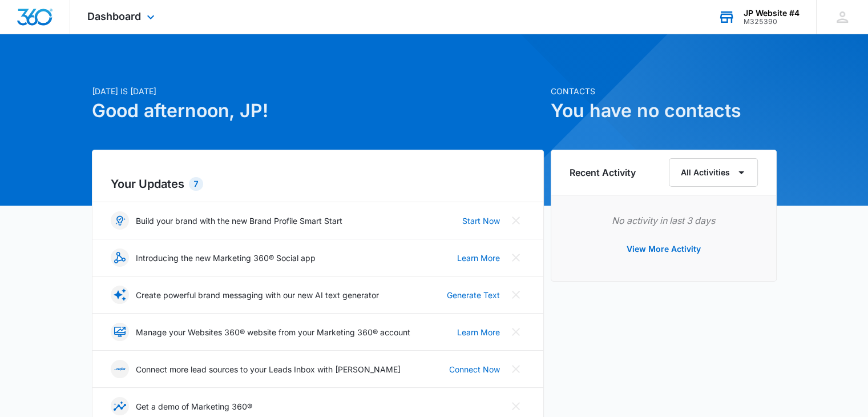  I want to click on p: Manage your Websites 360® website from your Marketing 360® account, so click(273, 332).